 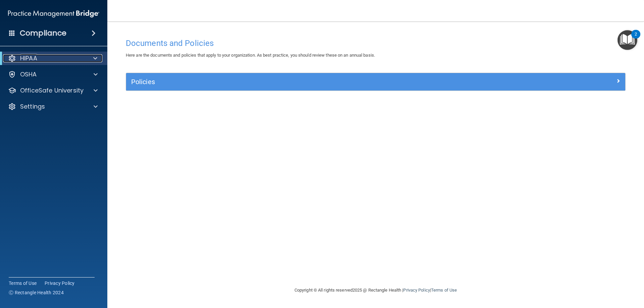 I want to click on a: OfficeSafe University, so click(x=53, y=90).